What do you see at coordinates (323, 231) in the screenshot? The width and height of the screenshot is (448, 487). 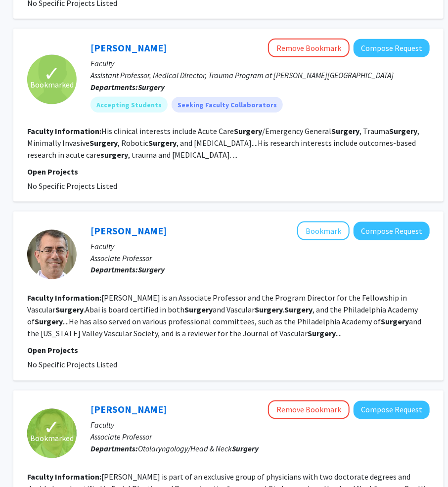 I see `button: Add Babak Abai to Bookmarks` at bounding box center [323, 231].